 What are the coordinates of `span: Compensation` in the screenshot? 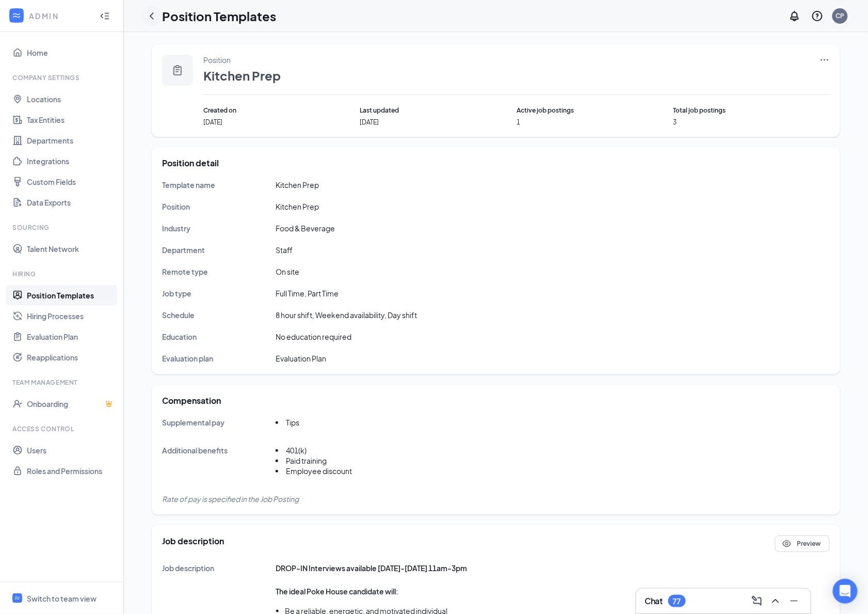 It's located at (191, 400).